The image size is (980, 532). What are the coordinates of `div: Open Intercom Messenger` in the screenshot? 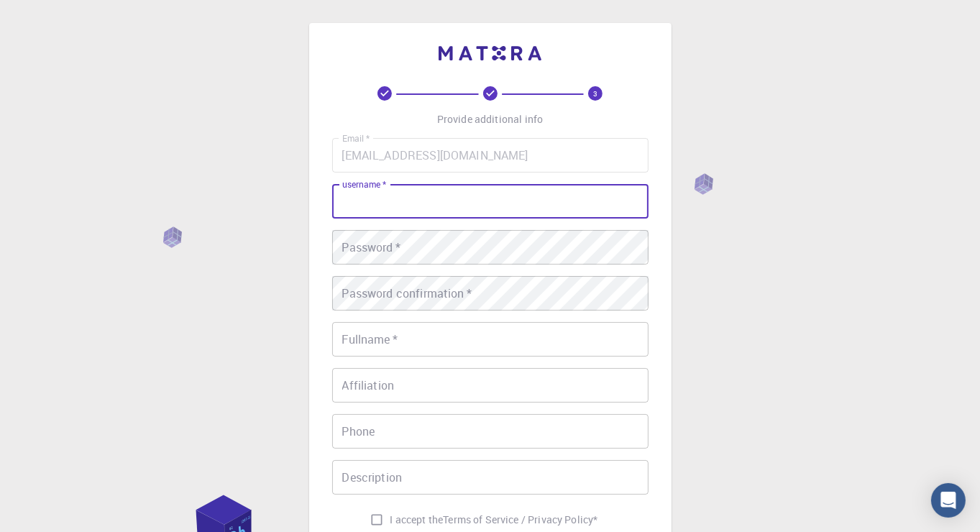 It's located at (948, 500).